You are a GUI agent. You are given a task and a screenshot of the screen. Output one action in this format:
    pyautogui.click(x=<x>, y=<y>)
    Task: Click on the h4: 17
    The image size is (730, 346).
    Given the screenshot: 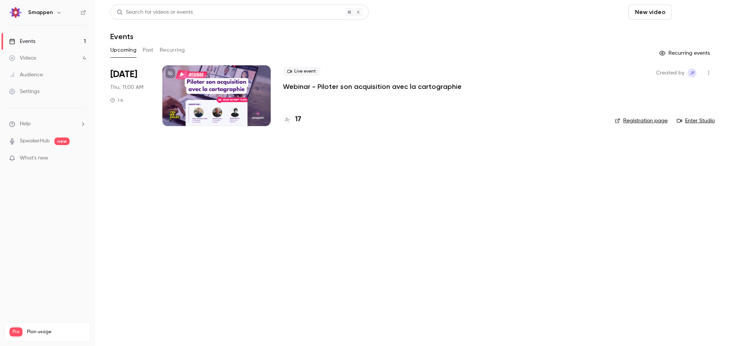 What is the action you would take?
    pyautogui.click(x=298, y=119)
    